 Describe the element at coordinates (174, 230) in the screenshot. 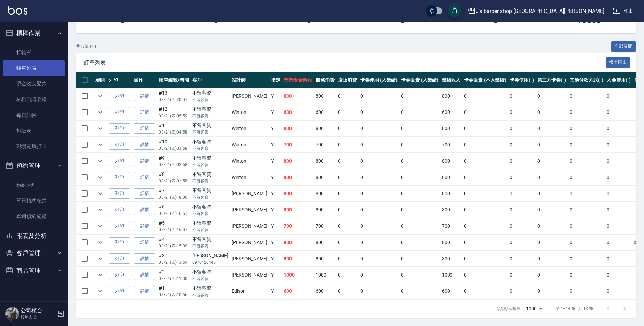

I see `p: 08/21 (四) 16:07` at that location.